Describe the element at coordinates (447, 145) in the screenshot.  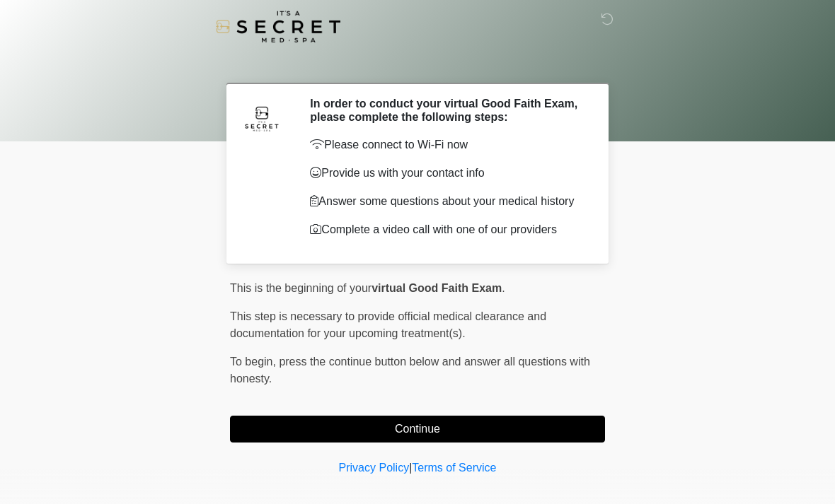
I see `p: Please connect to Wi-Fi now` at that location.